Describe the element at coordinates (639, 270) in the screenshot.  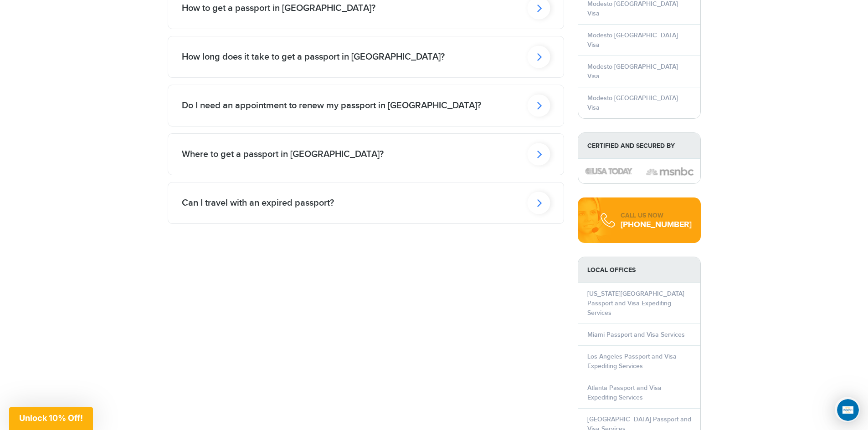
I see `strong: LOCAL OFFICES` at that location.